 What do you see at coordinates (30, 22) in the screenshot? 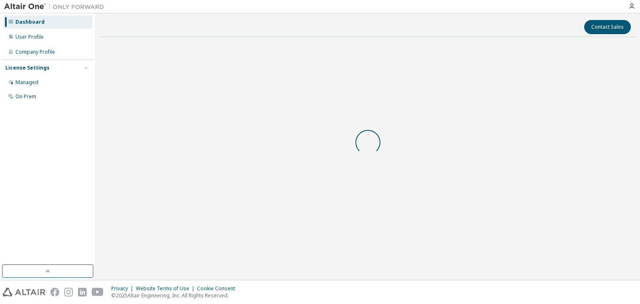
I see `div: Dashboard` at bounding box center [30, 22].